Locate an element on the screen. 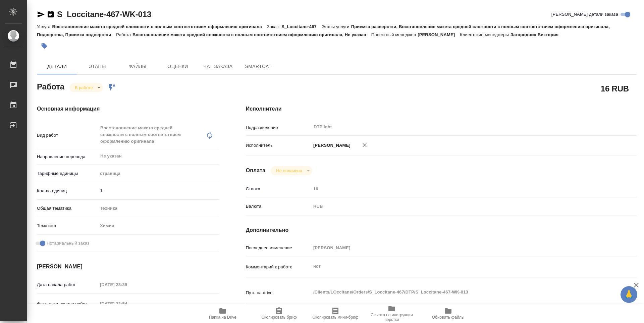  span: Папка на Drive is located at coordinates (223, 317).